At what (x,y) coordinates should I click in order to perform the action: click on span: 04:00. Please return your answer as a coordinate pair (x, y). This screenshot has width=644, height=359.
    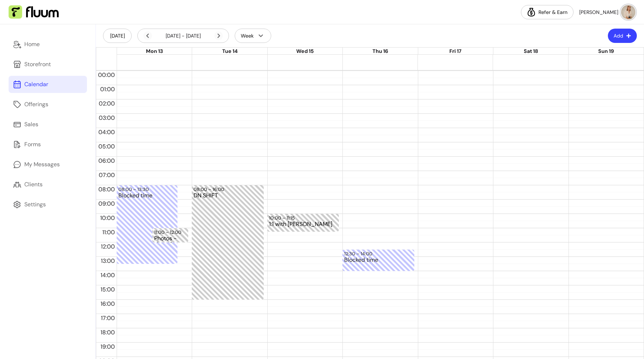
    Looking at the image, I should click on (106, 132).